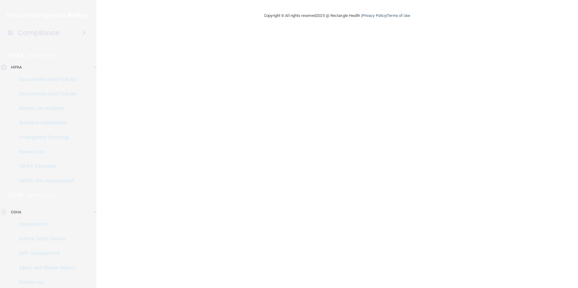  Describe the element at coordinates (374, 15) in the screenshot. I see `a: Privacy Policy` at that location.